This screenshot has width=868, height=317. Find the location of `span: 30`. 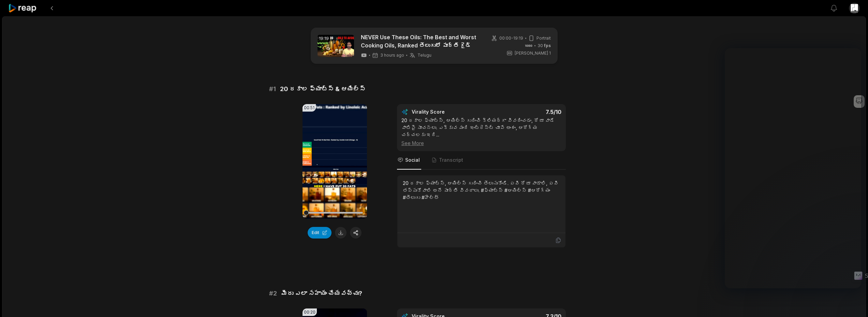

span: 30 is located at coordinates (544, 46).